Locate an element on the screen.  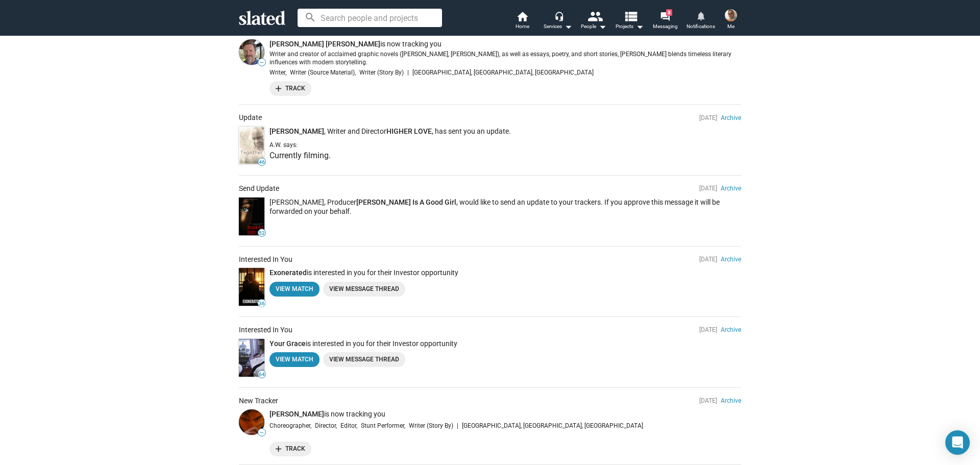
span: 52 is located at coordinates (262, 233).